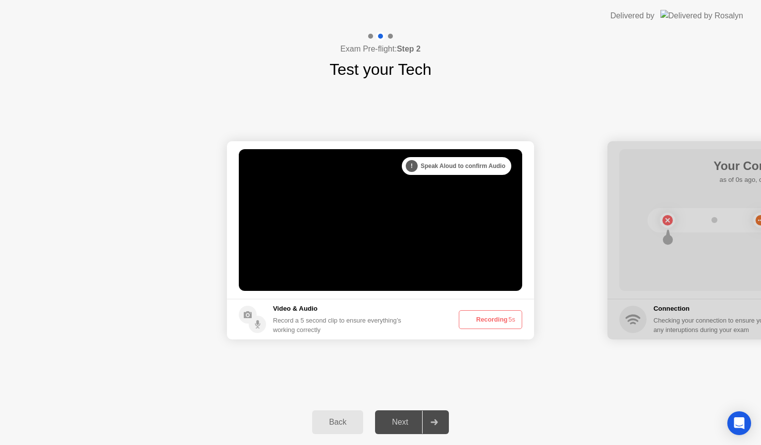  I want to click on h5: Video & Audio, so click(339, 309).